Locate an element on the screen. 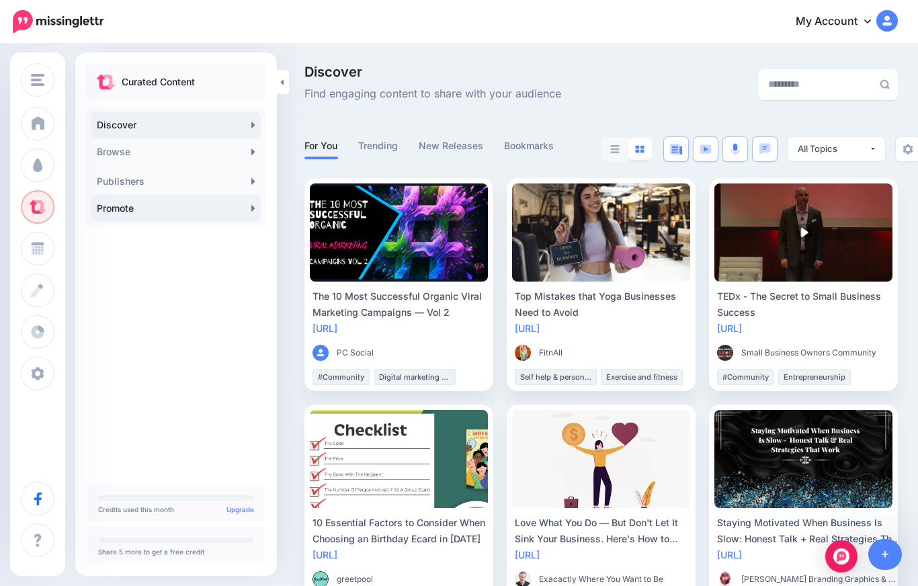  a: Browse is located at coordinates (176, 152).